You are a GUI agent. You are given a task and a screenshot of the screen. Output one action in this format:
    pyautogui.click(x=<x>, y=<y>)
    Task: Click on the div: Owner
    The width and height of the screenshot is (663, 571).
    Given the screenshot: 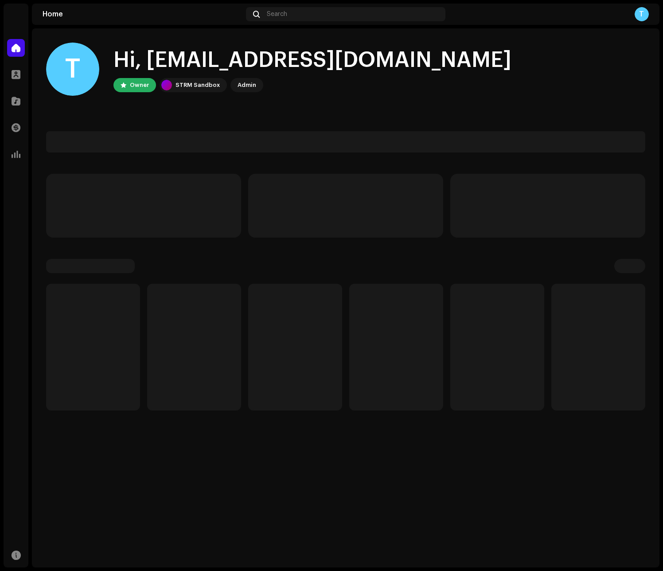 What is the action you would take?
    pyautogui.click(x=139, y=85)
    